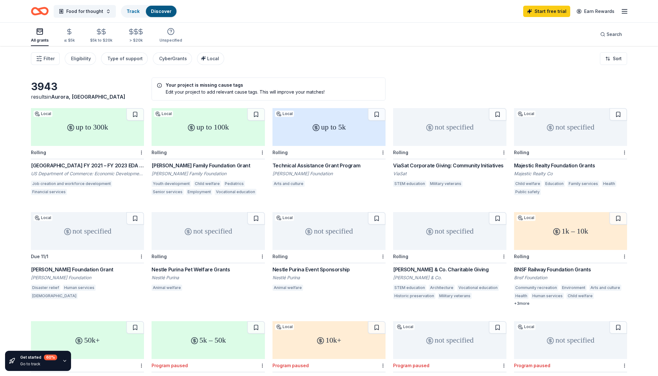 The image size is (658, 376). What do you see at coordinates (38, 364) in the screenshot?
I see `div: Go to track` at bounding box center [38, 364].